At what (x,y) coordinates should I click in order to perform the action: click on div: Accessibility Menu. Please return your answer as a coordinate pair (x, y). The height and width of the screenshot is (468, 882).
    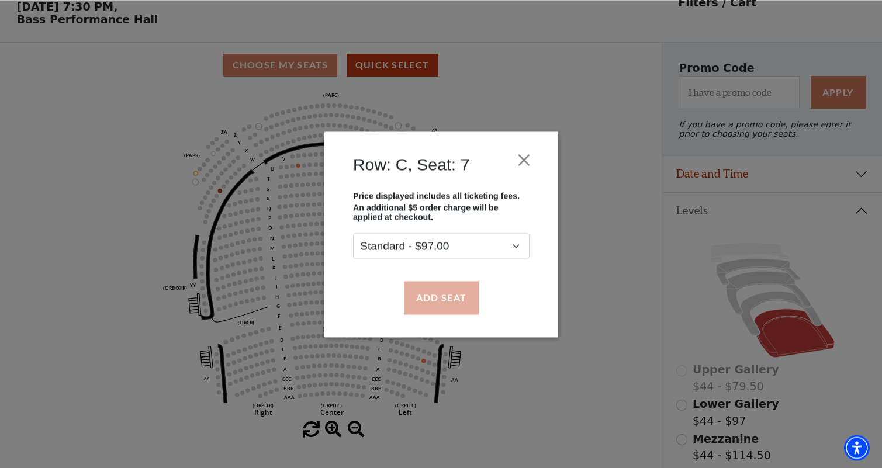
    Looking at the image, I should click on (857, 448).